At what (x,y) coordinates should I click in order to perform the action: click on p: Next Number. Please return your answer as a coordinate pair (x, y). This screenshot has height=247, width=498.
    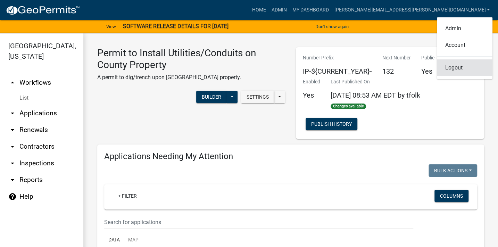
    Looking at the image, I should click on (396, 58).